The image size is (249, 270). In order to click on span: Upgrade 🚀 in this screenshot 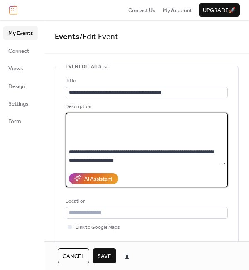, I will do `click(219, 10)`.